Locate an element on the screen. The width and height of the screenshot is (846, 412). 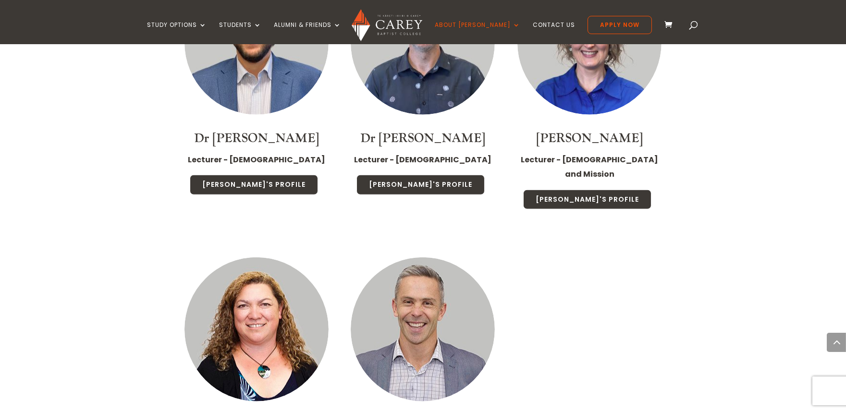
a: Study Options is located at coordinates (177, 33).